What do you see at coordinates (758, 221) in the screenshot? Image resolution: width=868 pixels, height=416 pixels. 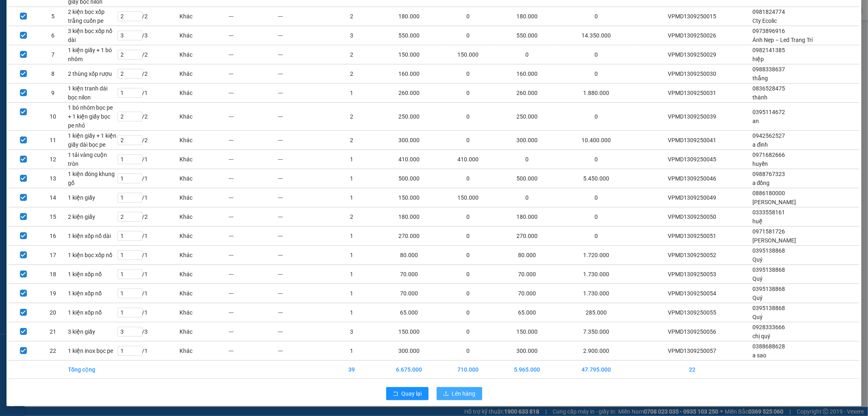 I see `span: huệ` at bounding box center [758, 221].